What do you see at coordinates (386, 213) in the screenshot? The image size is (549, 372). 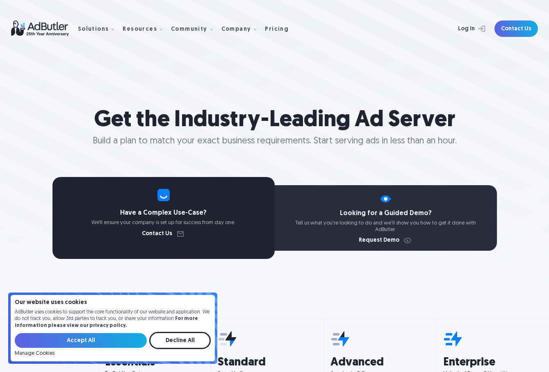 I see `h4: Looking for a Guided Demo?` at bounding box center [386, 213].